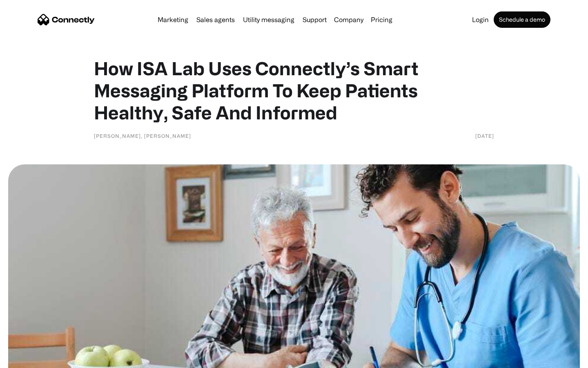 The height and width of the screenshot is (368, 588). What do you see at coordinates (522, 20) in the screenshot?
I see `a: Schedule a demo` at bounding box center [522, 20].